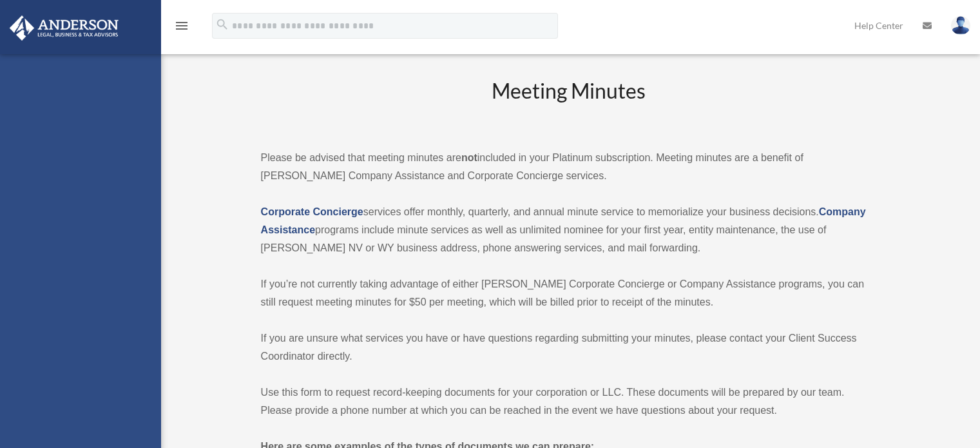  What do you see at coordinates (182, 28) in the screenshot?
I see `a: menu` at bounding box center [182, 28].